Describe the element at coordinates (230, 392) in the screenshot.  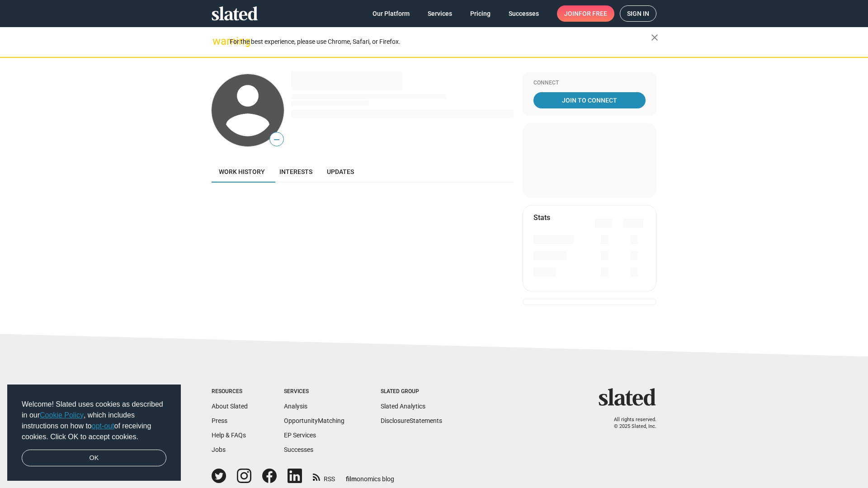
I see `div: Resources` at that location.